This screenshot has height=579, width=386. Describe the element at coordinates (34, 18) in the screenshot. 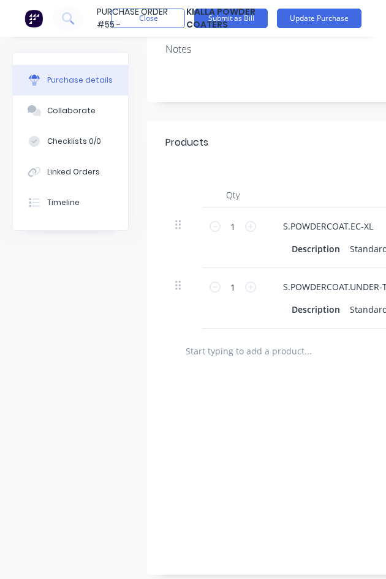

I see `img: Factory` at that location.